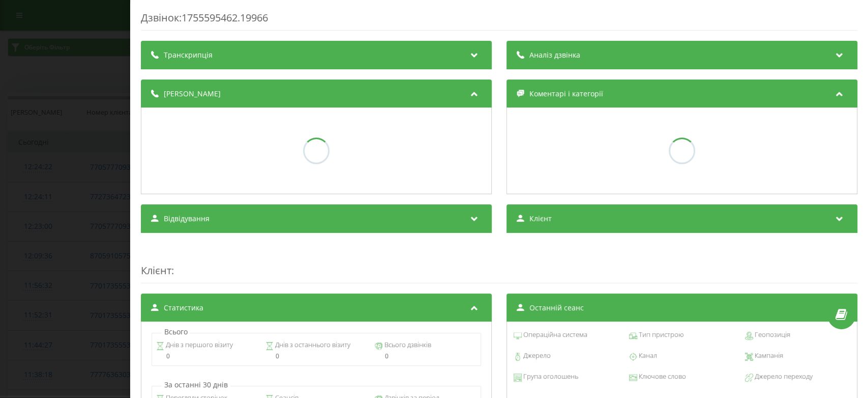 The width and height of the screenshot is (868, 398). Describe the element at coordinates (199, 344) in the screenshot. I see `span: Днів з першого візиту` at that location.